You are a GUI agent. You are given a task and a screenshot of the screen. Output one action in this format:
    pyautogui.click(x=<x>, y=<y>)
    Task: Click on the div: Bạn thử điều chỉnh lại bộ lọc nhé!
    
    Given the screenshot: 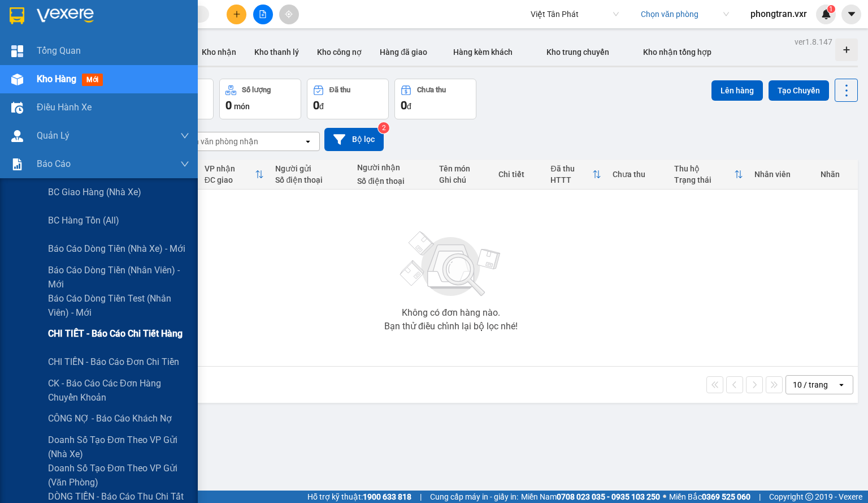 What is the action you would take?
    pyautogui.click(x=451, y=326)
    